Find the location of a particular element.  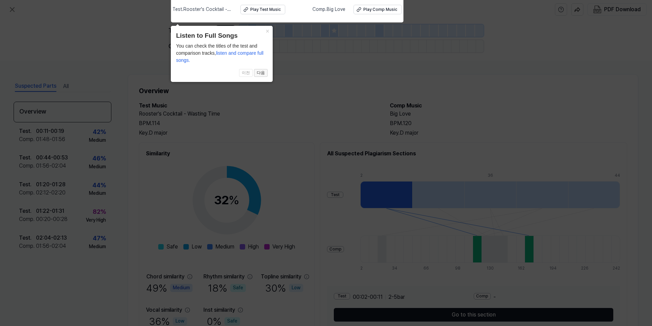

span: listen and compare full songs. is located at coordinates (220, 56).